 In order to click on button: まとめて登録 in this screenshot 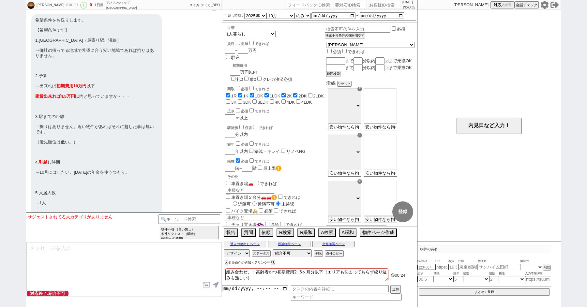, I will do `click(484, 292)`.